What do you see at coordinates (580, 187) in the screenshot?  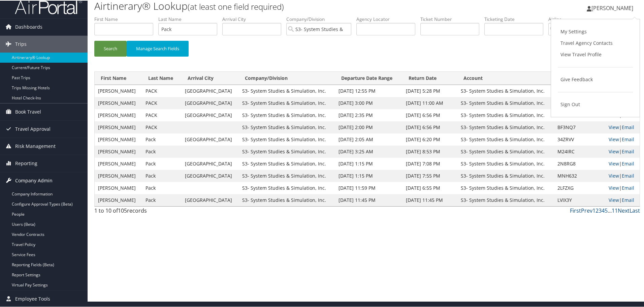 I see `td: 2LFZXG` at bounding box center [580, 187].